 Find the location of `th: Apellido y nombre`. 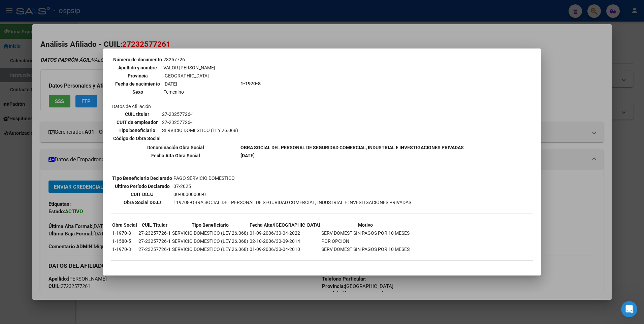

th: Apellido y nombre is located at coordinates (138, 68).